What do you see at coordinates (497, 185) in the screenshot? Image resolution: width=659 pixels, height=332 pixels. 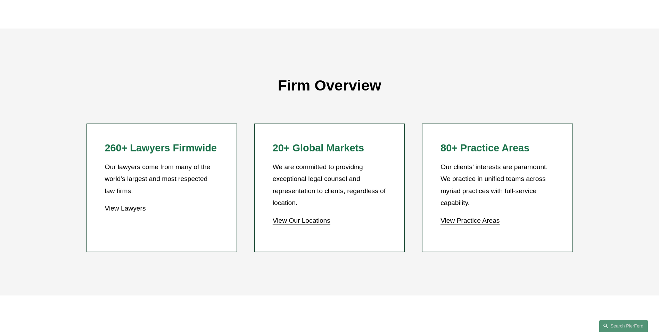 I see `p: Our clients’ interests are paramount. We practice in unified teams across myriad practices with f...` at bounding box center [497, 185].